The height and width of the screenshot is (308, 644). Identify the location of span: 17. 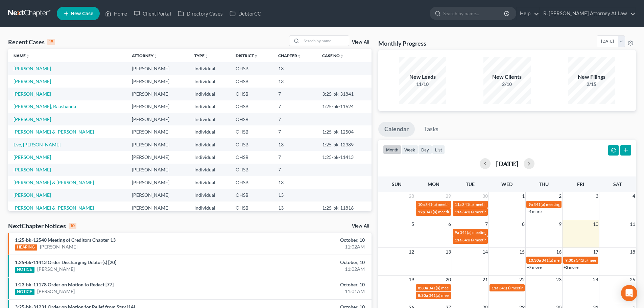
(596, 252).